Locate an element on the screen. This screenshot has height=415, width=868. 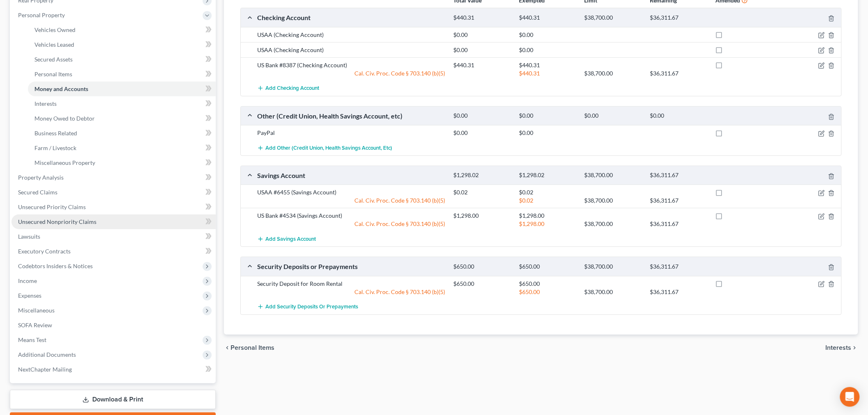
span: Miscellaneous Property is located at coordinates (64, 163).